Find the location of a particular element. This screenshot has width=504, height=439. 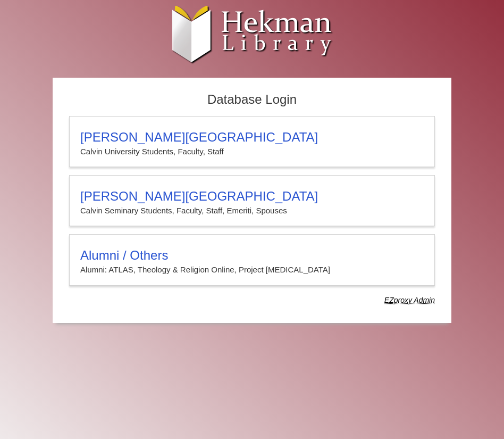

p: Calvin Seminary Students, Faculty, Staff, Emeriti, Spouses is located at coordinates (252, 211).